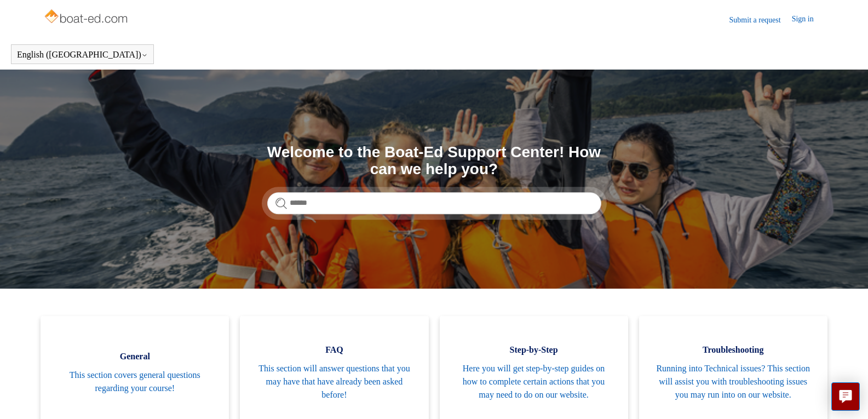 This screenshot has height=419, width=868. Describe the element at coordinates (733, 382) in the screenshot. I see `span: Running into Technical issues? This section will assist you with troubleshooting issues you may r...` at that location.